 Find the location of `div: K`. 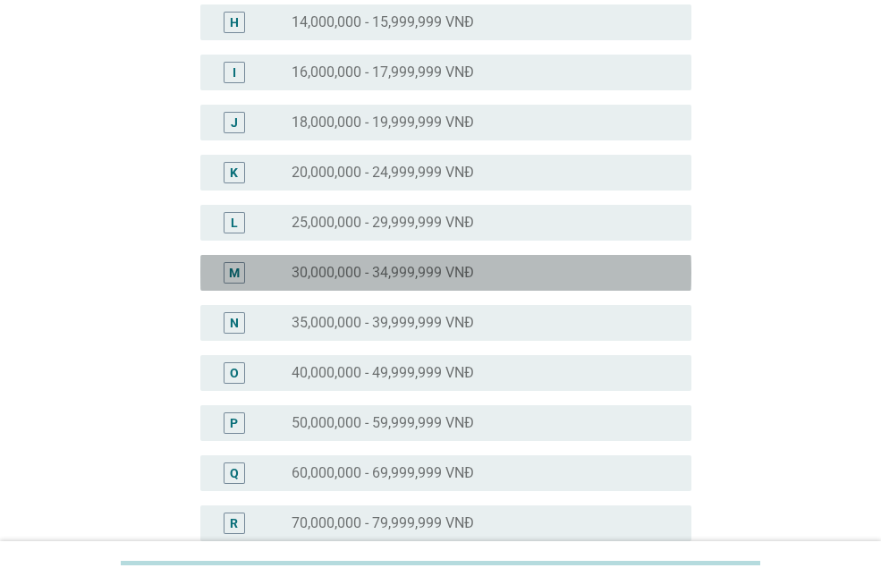

div: K is located at coordinates (233, 172).